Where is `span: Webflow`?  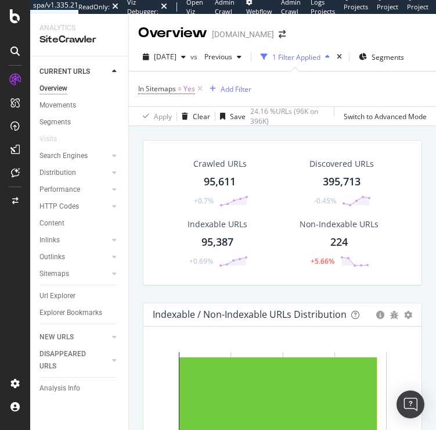
span: Webflow is located at coordinates (259, 11).